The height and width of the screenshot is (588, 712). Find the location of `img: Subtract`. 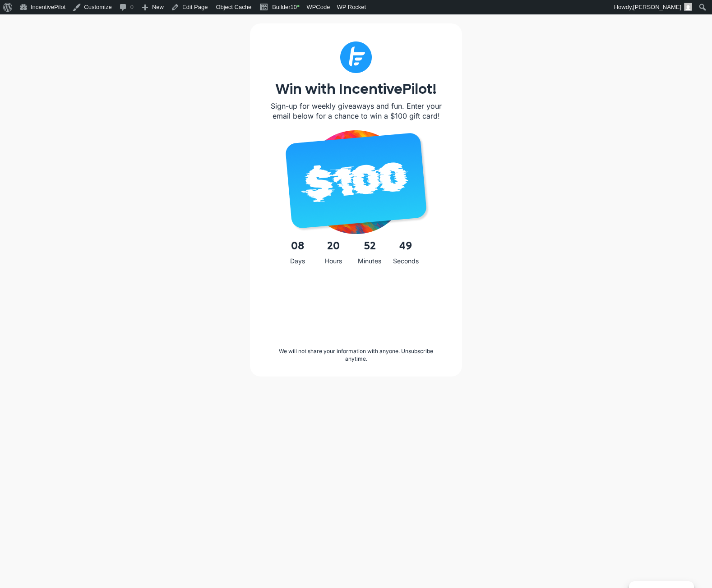

img: Subtract is located at coordinates (356, 57).